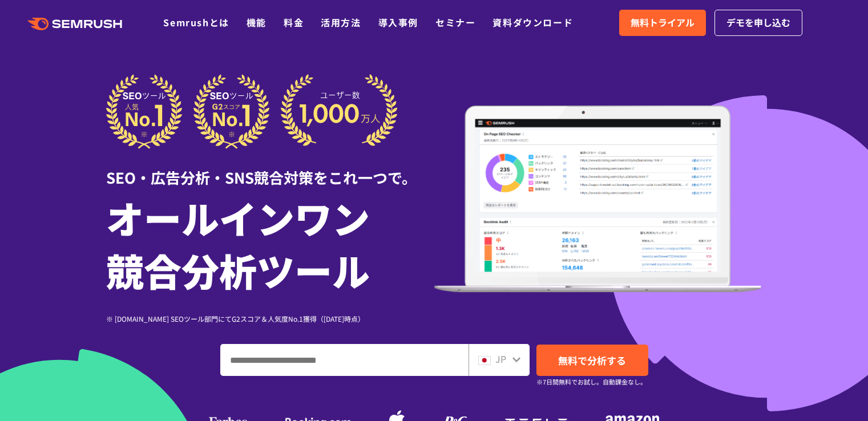 The width and height of the screenshot is (868, 421). Describe the element at coordinates (270, 244) in the screenshot. I see `h1: オールインワン 競合分析ツール` at that location.